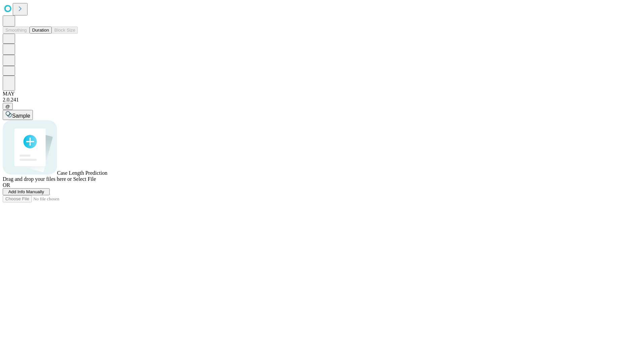 This screenshot has height=363, width=644. Describe the element at coordinates (322, 94) in the screenshot. I see `div: MAY` at that location.